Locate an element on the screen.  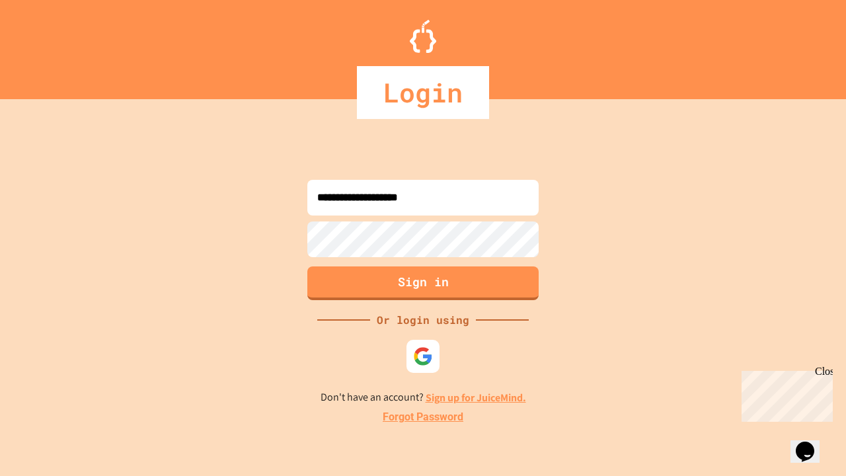
div: Login is located at coordinates (423, 93).